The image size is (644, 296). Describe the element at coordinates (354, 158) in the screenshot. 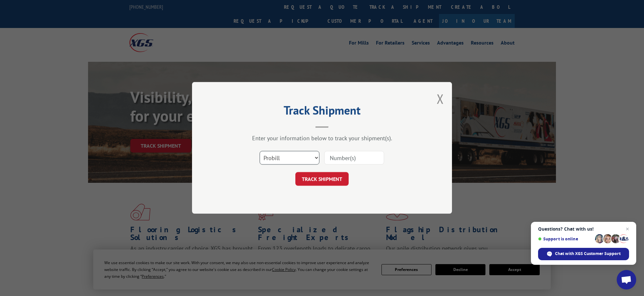

I see `input: Number(s)` at that location.